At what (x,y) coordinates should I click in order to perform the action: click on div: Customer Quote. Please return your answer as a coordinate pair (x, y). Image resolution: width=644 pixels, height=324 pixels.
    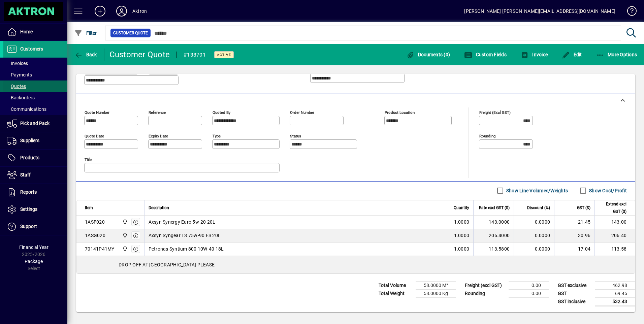
    Looking at the image, I should click on (140, 55).